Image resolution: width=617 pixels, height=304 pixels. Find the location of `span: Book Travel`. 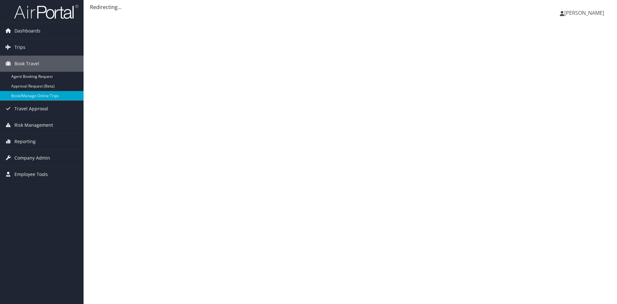

span: Book Travel is located at coordinates (27, 64).